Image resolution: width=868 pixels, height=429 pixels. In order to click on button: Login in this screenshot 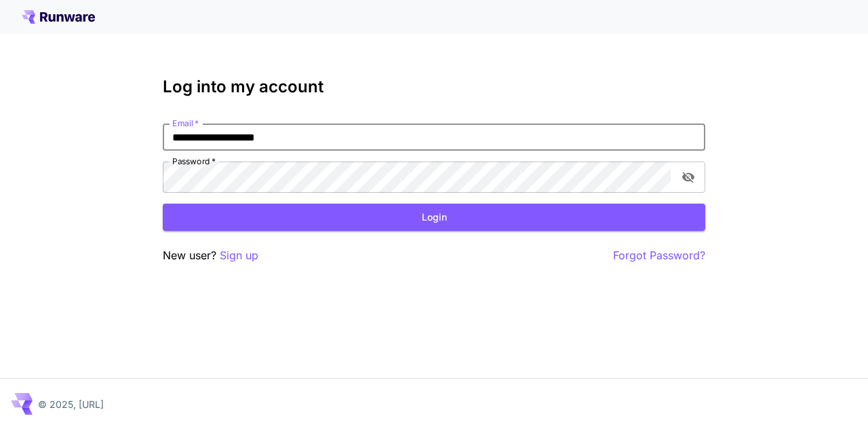, I will do `click(434, 217)`.